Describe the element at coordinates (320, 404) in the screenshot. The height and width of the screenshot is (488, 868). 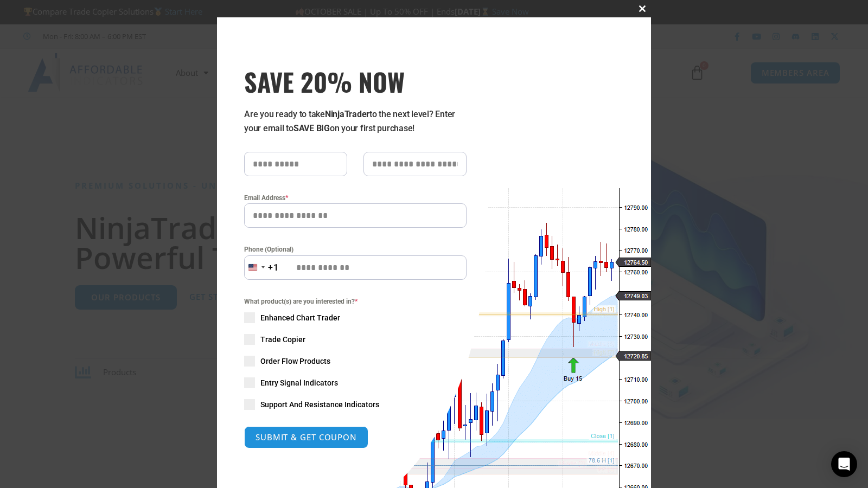
I see `span: Support And Resistance Indicators` at that location.